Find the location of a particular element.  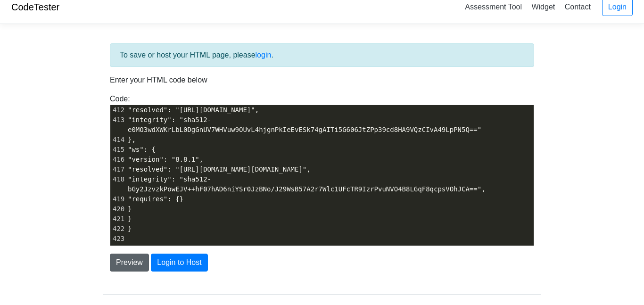

div: 414 is located at coordinates (118, 139).